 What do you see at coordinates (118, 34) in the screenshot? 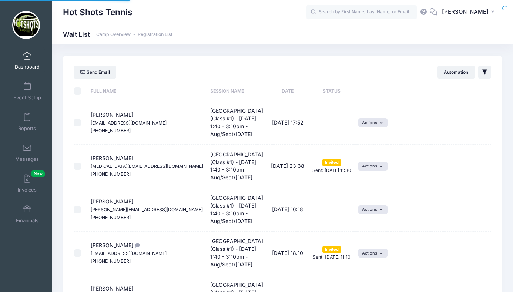
I see `h1: Wait List` at bounding box center [118, 34].